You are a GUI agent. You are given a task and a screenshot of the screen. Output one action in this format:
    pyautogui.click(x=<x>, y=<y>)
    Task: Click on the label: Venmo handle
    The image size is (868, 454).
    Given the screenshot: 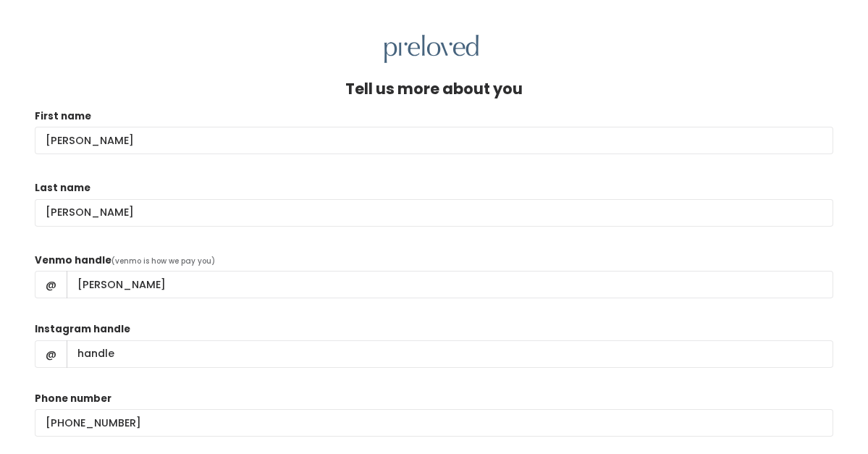 What is the action you would take?
    pyautogui.click(x=73, y=261)
    